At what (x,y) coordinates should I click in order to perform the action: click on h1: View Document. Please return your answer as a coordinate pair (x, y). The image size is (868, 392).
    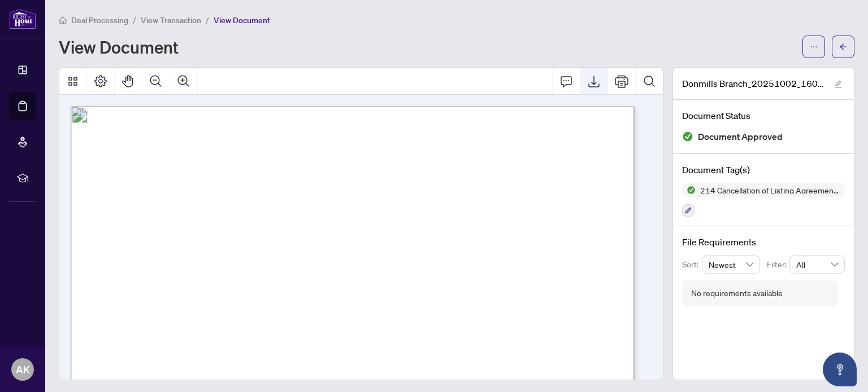
    Looking at the image, I should click on (118, 47).